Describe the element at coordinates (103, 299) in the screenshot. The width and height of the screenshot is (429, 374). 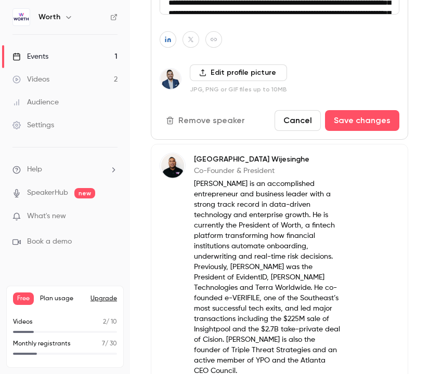
I see `button: Upgrade` at that location.